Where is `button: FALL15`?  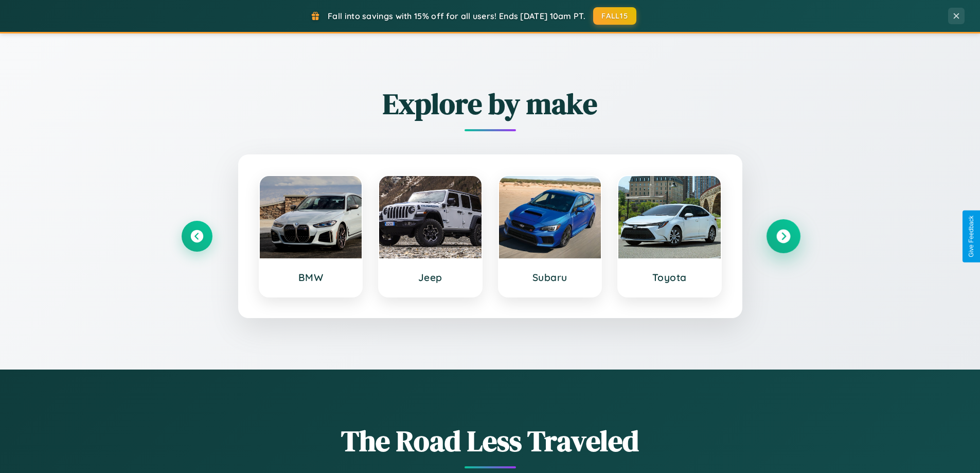
button: FALL15 is located at coordinates (615, 16).